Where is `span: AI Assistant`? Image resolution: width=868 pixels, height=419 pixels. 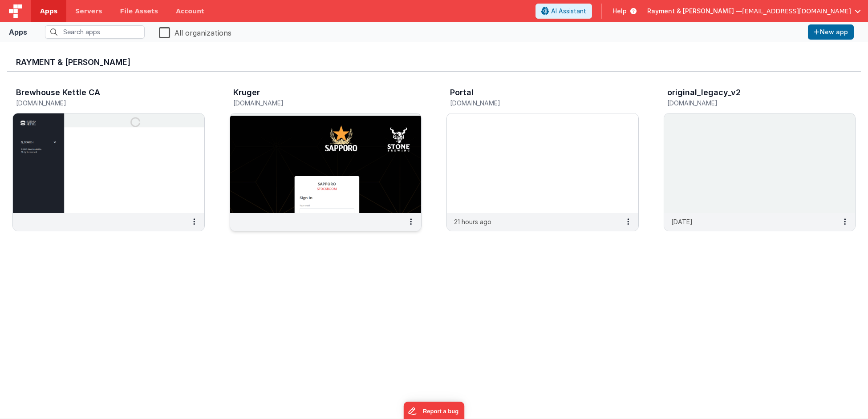
span: AI Assistant is located at coordinates (568, 11).